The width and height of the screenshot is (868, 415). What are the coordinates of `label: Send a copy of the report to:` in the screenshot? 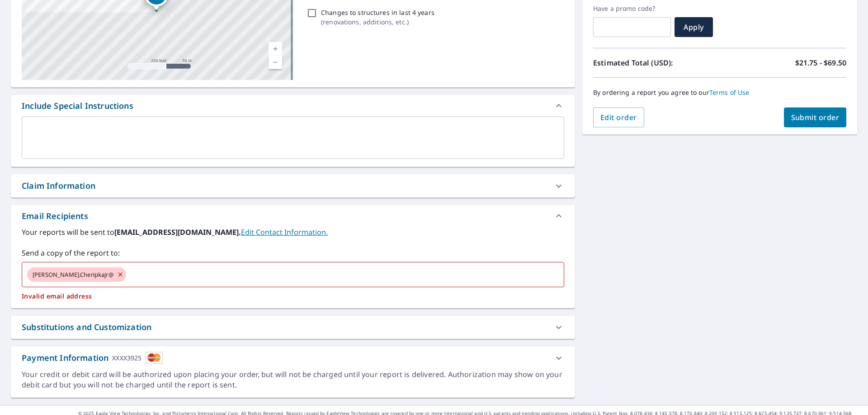 It's located at (293, 253).